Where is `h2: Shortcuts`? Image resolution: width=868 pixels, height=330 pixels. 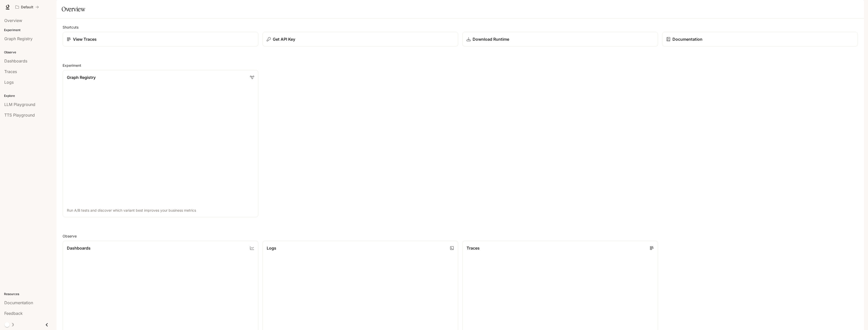 h2: Shortcuts is located at coordinates (461, 27).